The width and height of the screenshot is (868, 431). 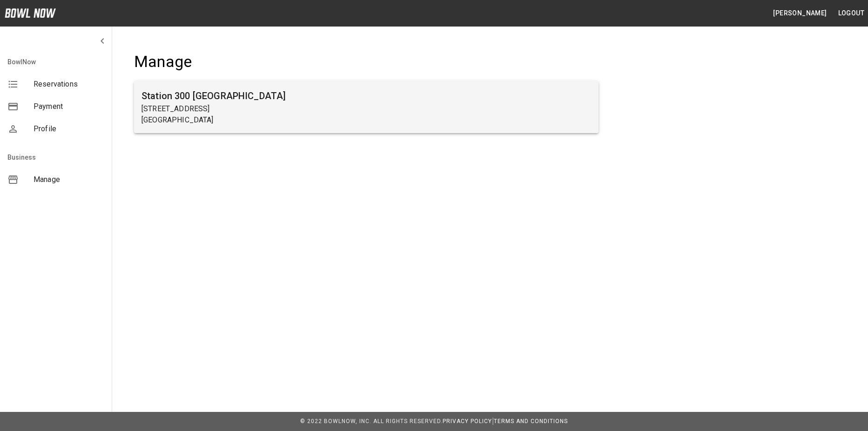 I want to click on button: Logout, so click(x=851, y=13).